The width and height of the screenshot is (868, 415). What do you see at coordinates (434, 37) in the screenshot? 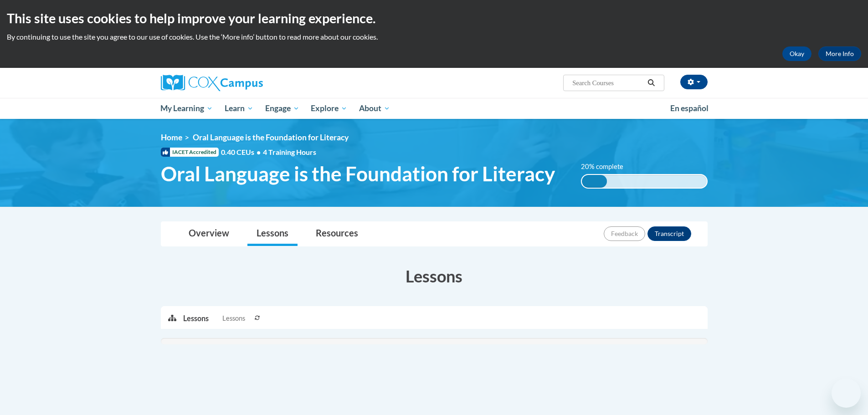
I see `p: By continuing to use the site you agree to our use of cookies. Use the ‘More info’ button to read...` at bounding box center [434, 37].